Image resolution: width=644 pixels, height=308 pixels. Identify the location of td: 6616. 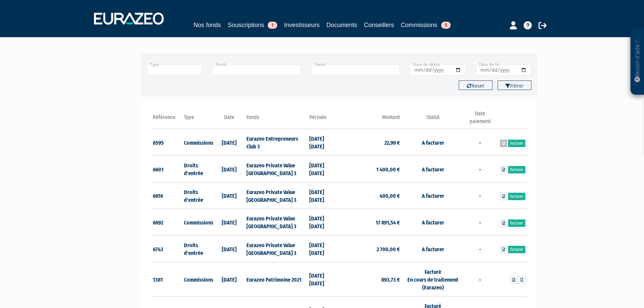
(167, 196).